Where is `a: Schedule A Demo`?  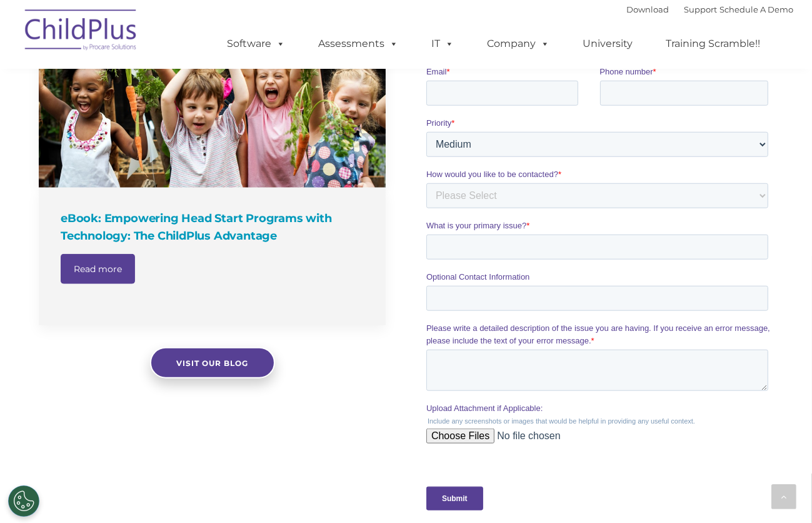
a: Schedule A Demo is located at coordinates (757, 10).